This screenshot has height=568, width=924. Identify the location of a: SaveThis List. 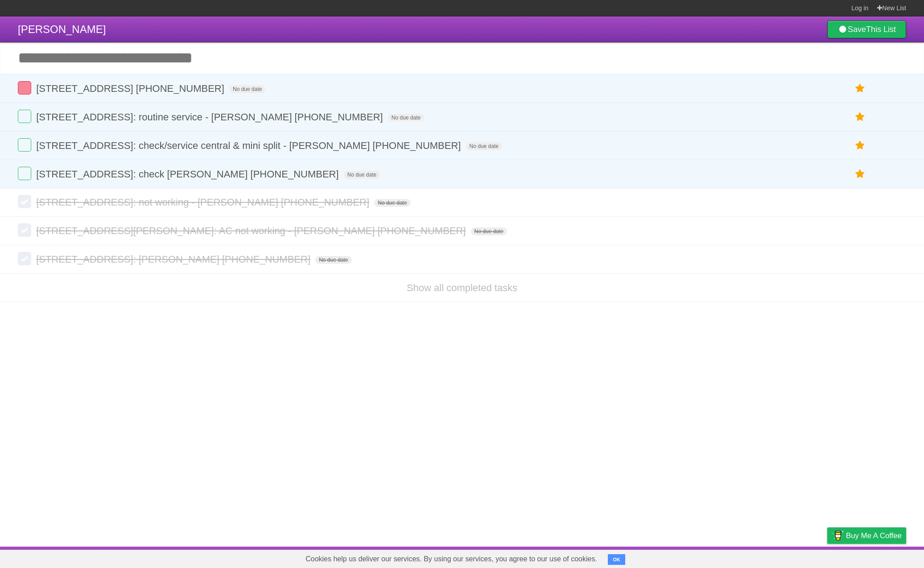
(867, 30).